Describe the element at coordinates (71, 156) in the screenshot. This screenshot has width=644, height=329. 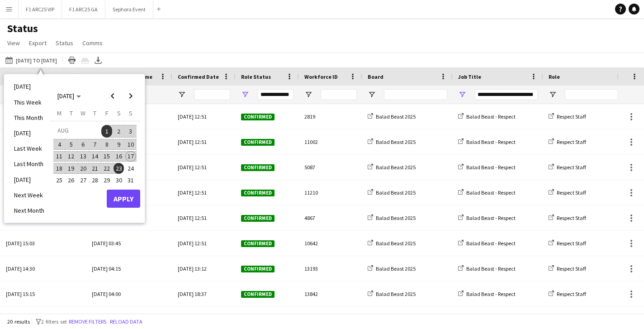
I see `button: 12-08-2025` at that location.